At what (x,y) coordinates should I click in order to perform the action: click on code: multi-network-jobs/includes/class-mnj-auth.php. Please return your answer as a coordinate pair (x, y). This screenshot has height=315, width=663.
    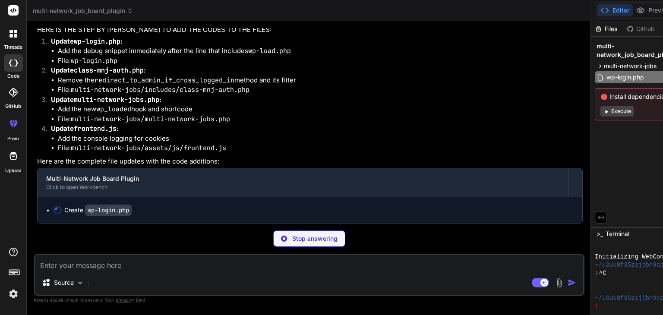
    Looking at the image, I should click on (160, 90).